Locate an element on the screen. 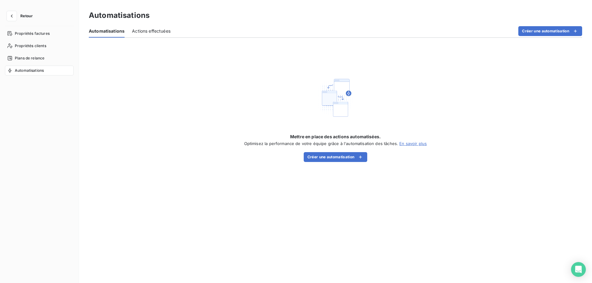 This screenshot has width=592, height=283. span: Plans de relance is located at coordinates (30, 58).